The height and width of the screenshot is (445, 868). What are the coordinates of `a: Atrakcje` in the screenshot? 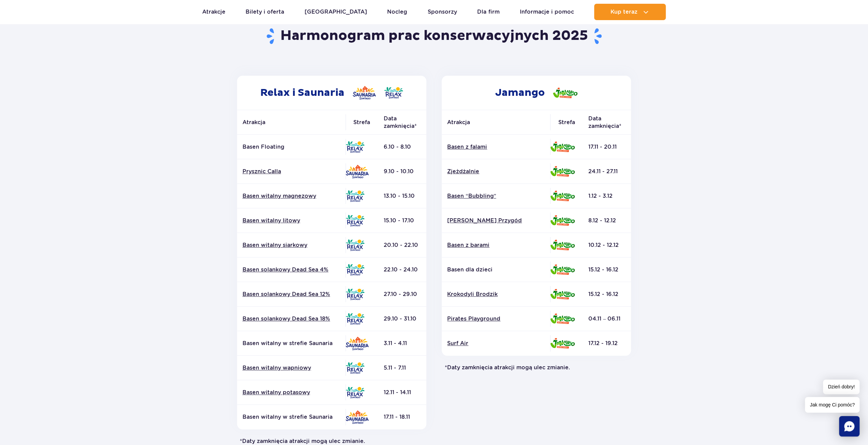 It's located at (214, 12).